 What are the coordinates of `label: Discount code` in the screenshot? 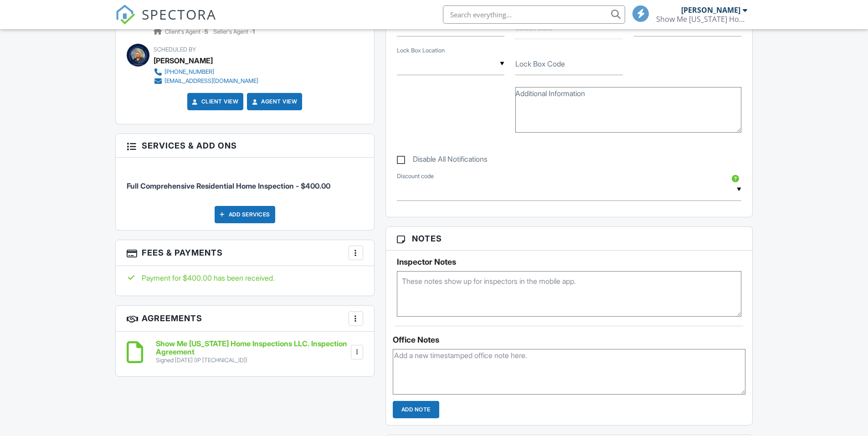 It's located at (415, 177).